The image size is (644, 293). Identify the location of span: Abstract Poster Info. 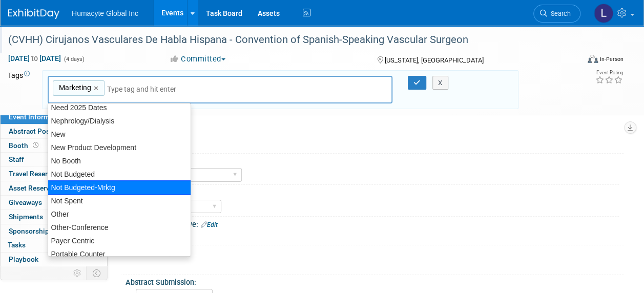
(40, 131).